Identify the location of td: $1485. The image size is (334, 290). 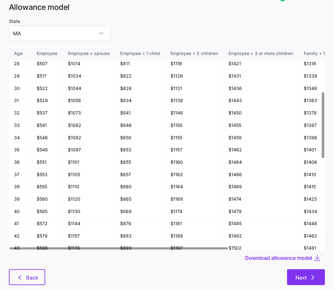
(261, 224).